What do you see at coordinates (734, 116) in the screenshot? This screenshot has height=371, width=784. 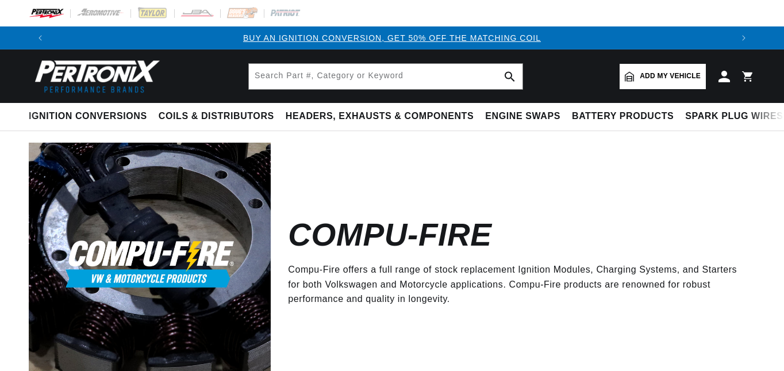 I see `span: Spark Plug Wires` at bounding box center [734, 116].